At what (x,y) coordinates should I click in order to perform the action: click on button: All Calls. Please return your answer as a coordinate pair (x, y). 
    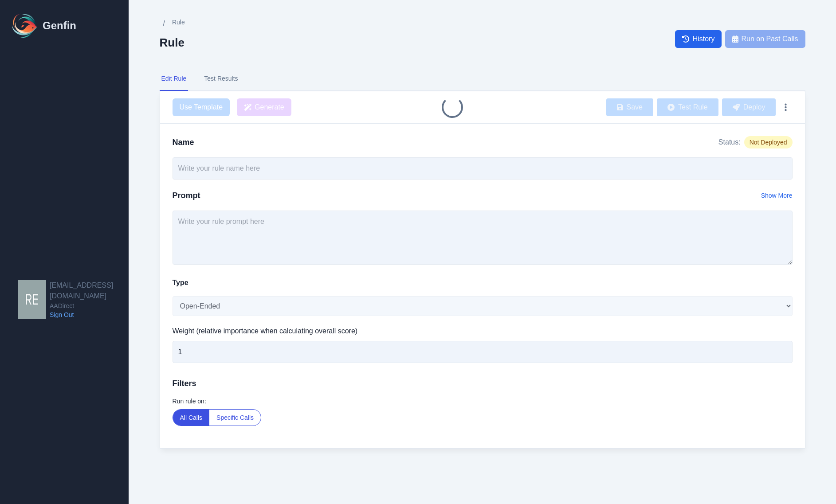
    Looking at the image, I should click on (191, 418).